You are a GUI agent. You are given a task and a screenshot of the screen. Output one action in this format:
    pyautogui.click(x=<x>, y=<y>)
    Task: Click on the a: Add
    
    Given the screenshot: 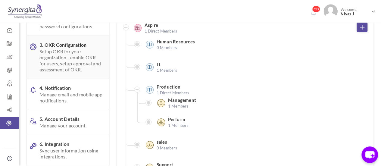 What is the action you would take?
    pyautogui.click(x=362, y=27)
    